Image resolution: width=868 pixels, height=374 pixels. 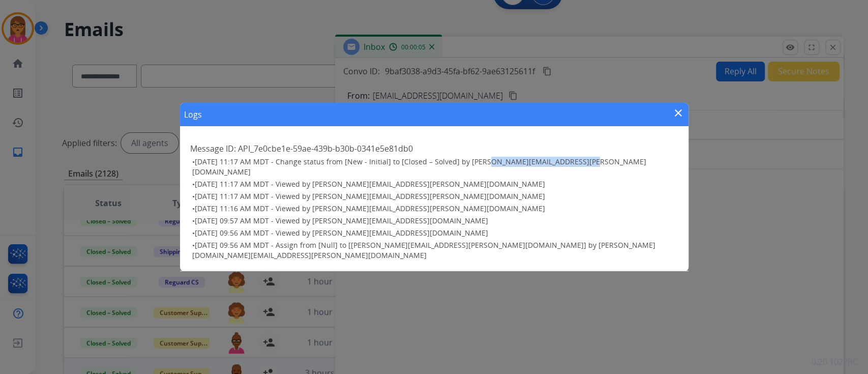 What do you see at coordinates (326, 149) in the screenshot?
I see `span: API_7e0cbe1e-59ae-439b-b30b-0341e5e81db0` at bounding box center [326, 149].